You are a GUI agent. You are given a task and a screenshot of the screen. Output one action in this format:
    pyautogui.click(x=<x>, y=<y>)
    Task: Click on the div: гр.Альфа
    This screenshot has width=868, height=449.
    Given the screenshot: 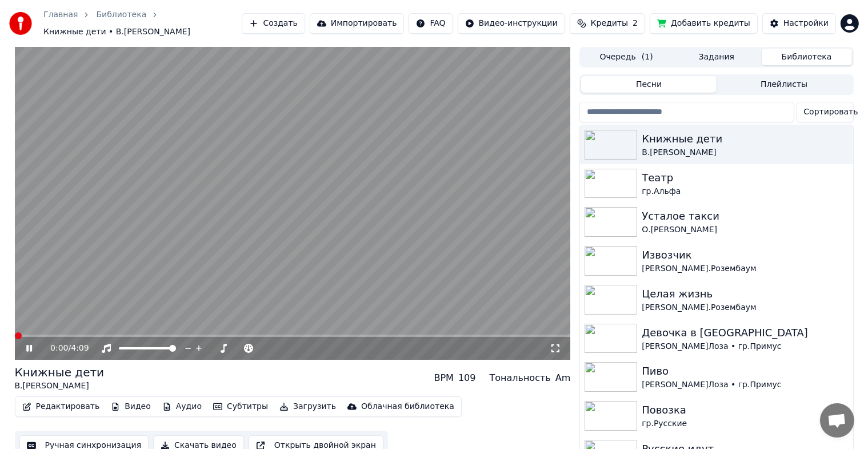 What is the action you would take?
    pyautogui.click(x=745, y=192)
    